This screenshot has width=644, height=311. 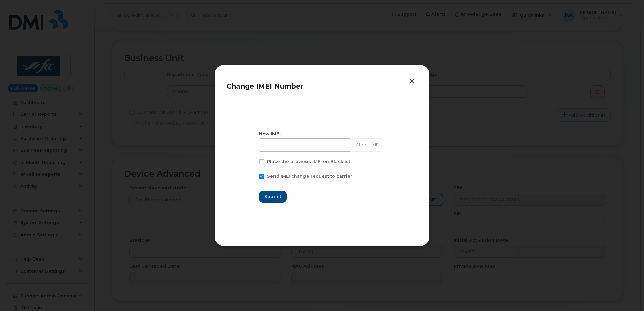 I want to click on span: Change IMEI Number, so click(x=265, y=86).